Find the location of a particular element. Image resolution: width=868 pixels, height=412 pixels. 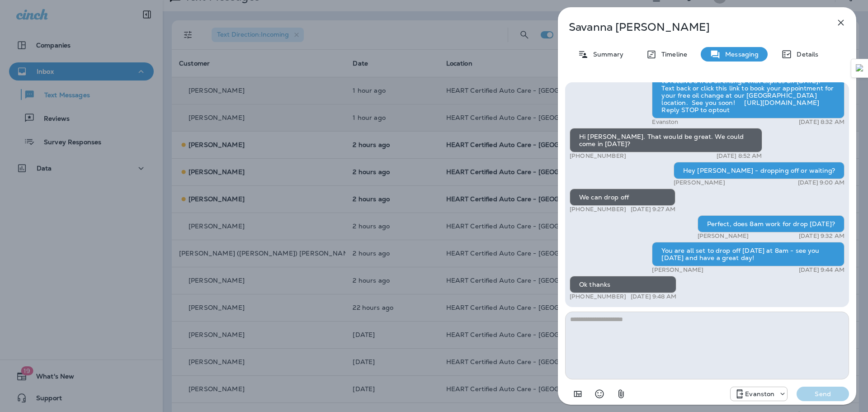

div: We can drop off is located at coordinates (623, 197).